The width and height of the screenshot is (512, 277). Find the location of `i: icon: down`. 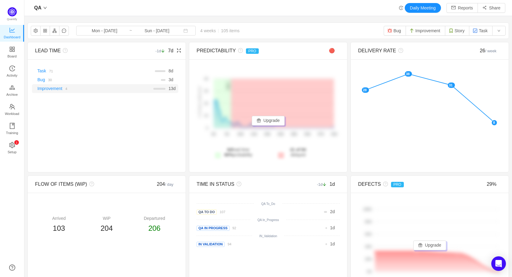

i: icon: down is located at coordinates (45, 8).